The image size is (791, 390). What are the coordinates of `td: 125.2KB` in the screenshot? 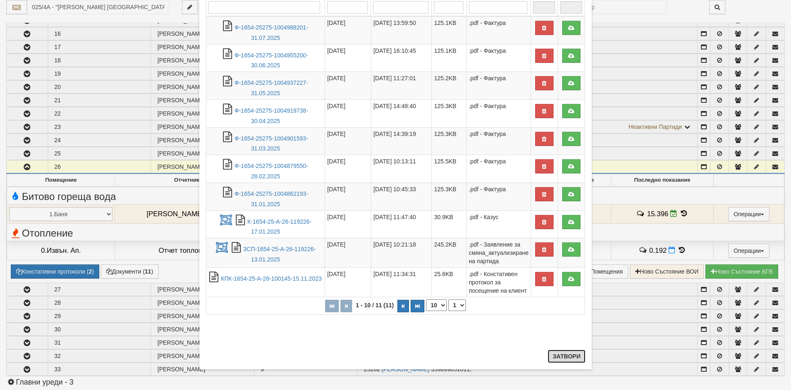 It's located at (449, 86).